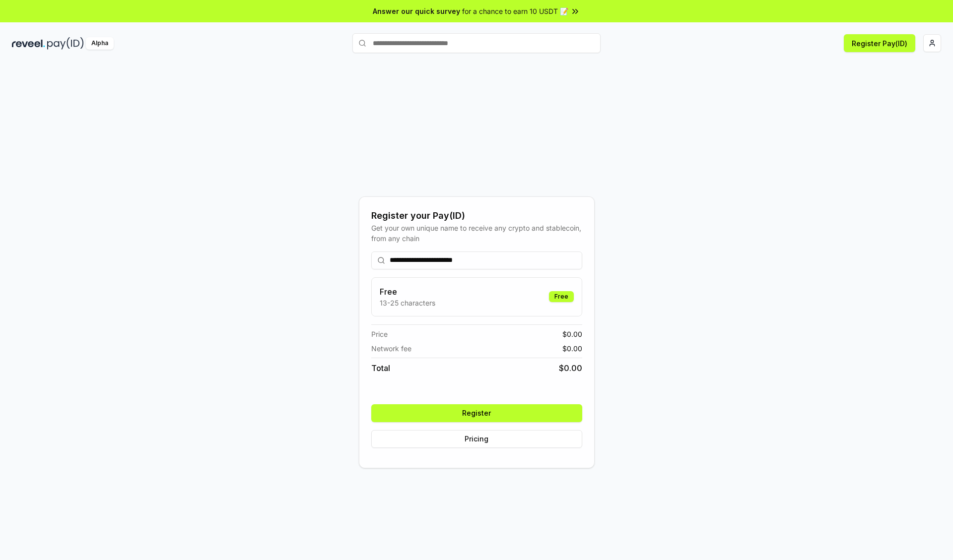  I want to click on div: Free, so click(561, 297).